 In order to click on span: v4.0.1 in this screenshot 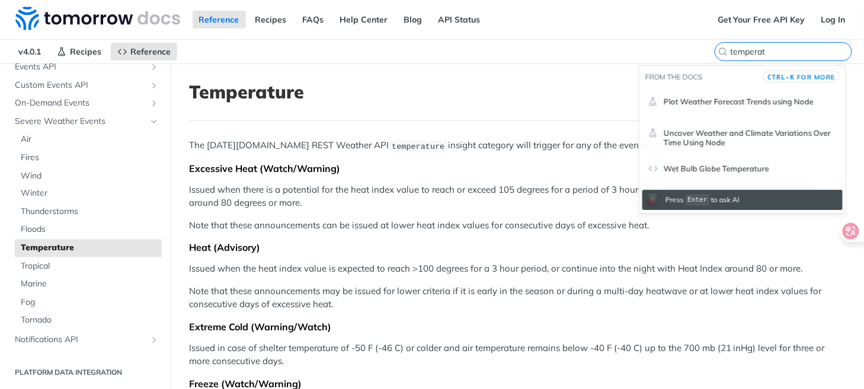, I will do `click(30, 52)`.